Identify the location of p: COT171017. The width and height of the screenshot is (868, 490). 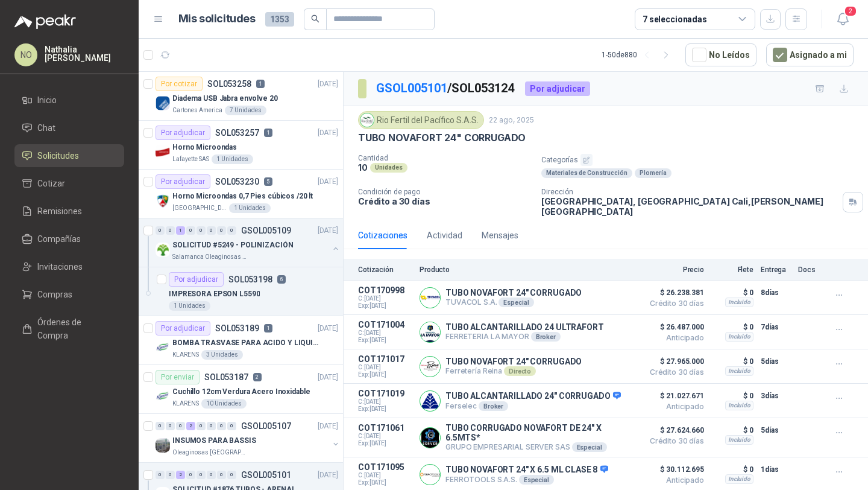
(385, 359).